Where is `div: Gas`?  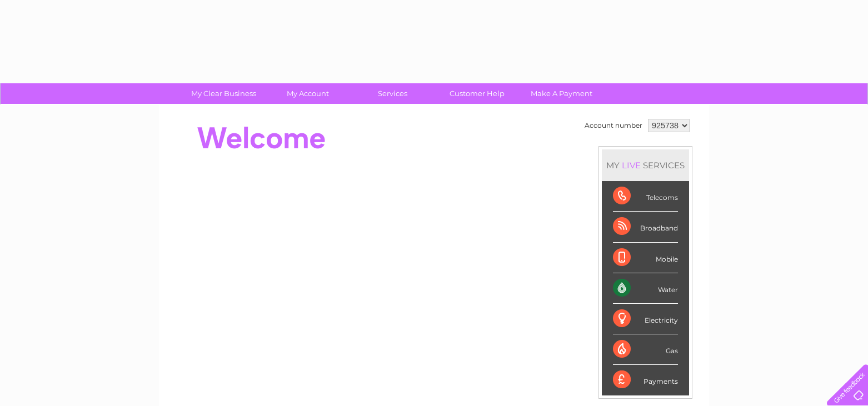
div: Gas is located at coordinates (645, 350).